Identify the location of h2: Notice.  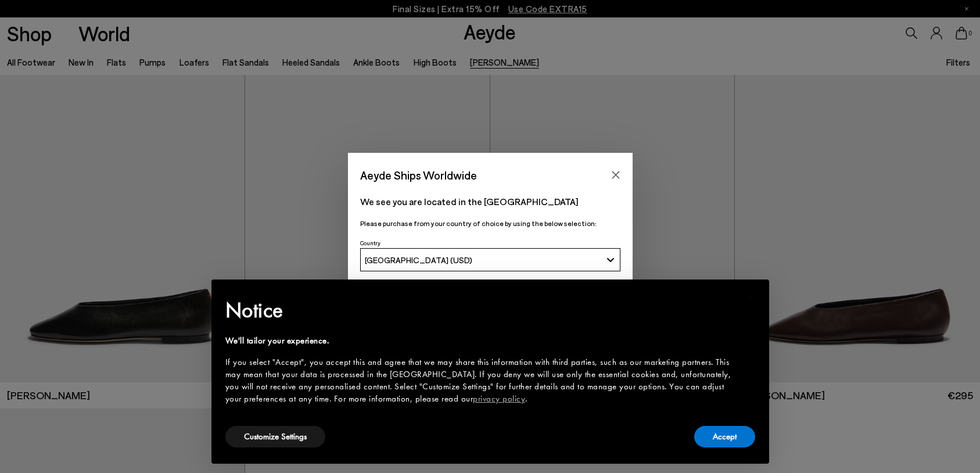
(481, 310).